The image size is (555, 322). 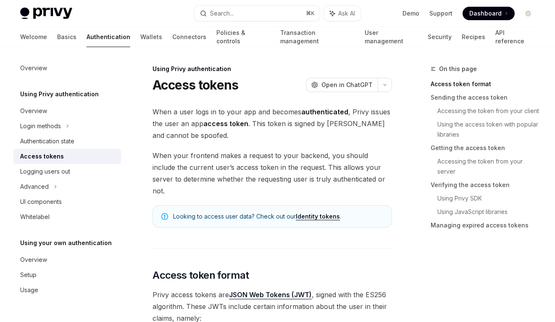 I want to click on a: Transaction management, so click(x=317, y=37).